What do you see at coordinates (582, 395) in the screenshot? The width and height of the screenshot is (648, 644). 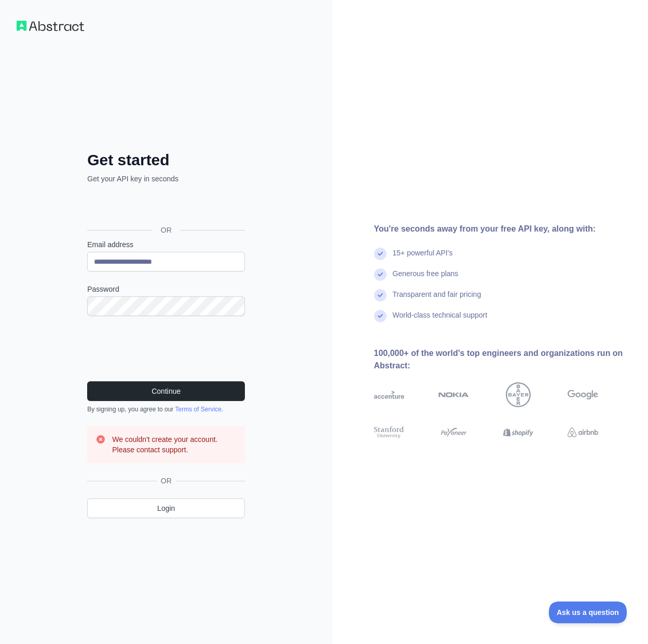 I see `img: google` at bounding box center [582, 395].